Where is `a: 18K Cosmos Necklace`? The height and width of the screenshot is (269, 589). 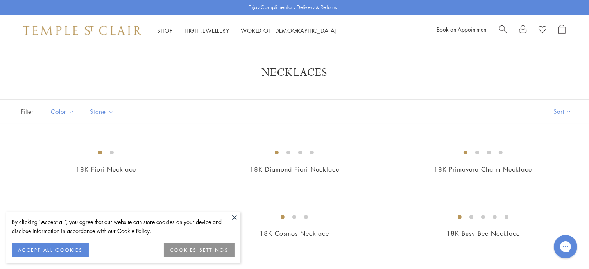 a: 18K Cosmos Necklace is located at coordinates (294, 233).